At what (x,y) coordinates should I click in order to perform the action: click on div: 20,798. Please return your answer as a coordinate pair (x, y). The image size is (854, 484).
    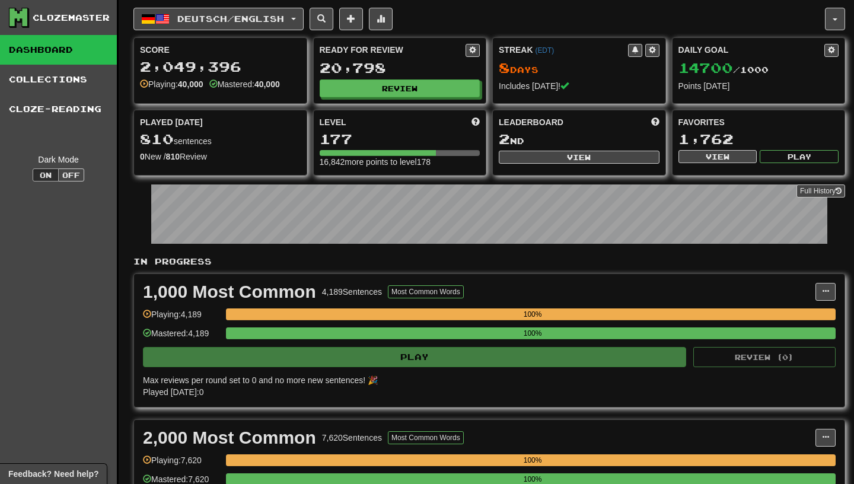
    Looking at the image, I should click on (400, 68).